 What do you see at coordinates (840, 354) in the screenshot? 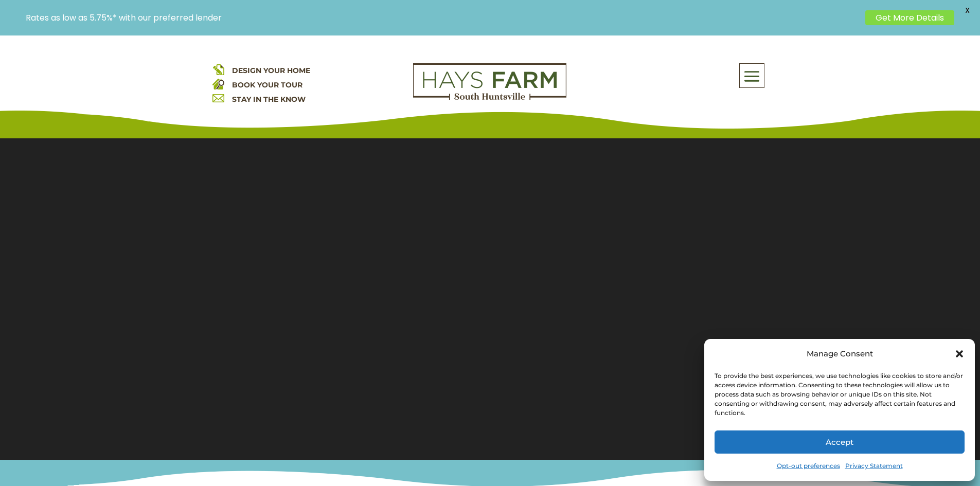
I see `div: Manage Consent` at bounding box center [840, 354].